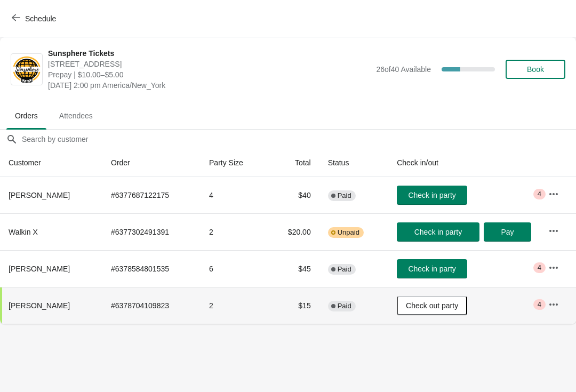 This screenshot has width=576, height=392. What do you see at coordinates (151, 163) in the screenshot?
I see `th: Order` at bounding box center [151, 163].